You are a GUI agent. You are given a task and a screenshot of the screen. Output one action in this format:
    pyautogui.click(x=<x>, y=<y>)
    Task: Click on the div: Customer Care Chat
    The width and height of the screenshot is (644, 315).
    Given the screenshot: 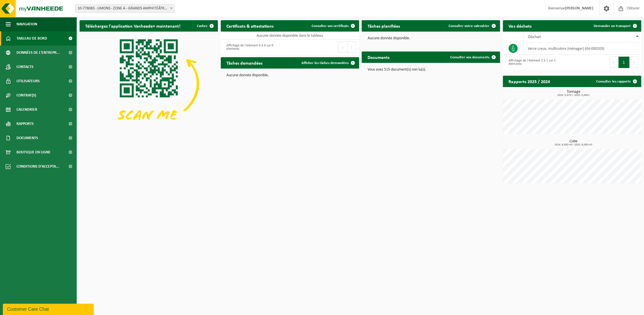 What is the action you would take?
    pyautogui.click(x=45, y=7)
    